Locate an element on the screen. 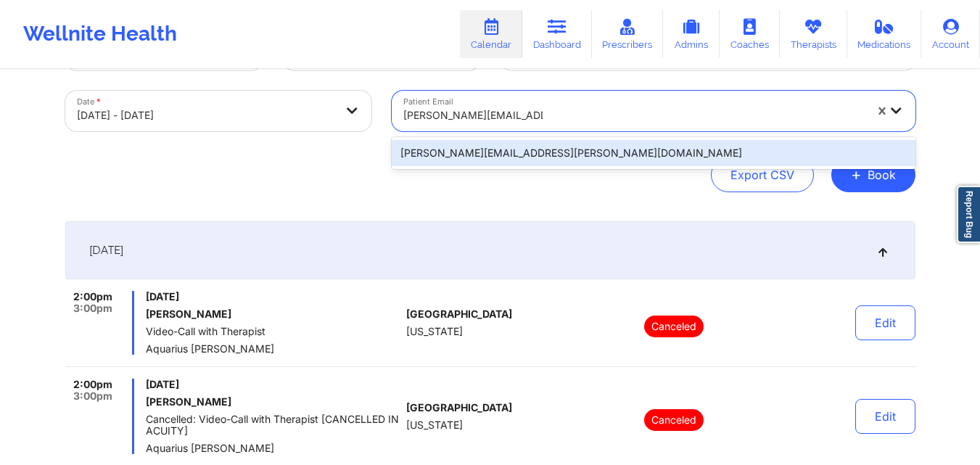  a: Prescribers is located at coordinates (627, 34).